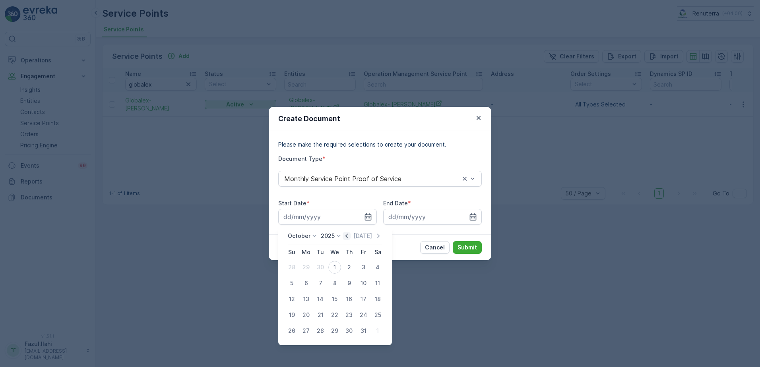 Image resolution: width=760 pixels, height=367 pixels. Describe the element at coordinates (363, 267) in the screenshot. I see `div: 3` at that location.